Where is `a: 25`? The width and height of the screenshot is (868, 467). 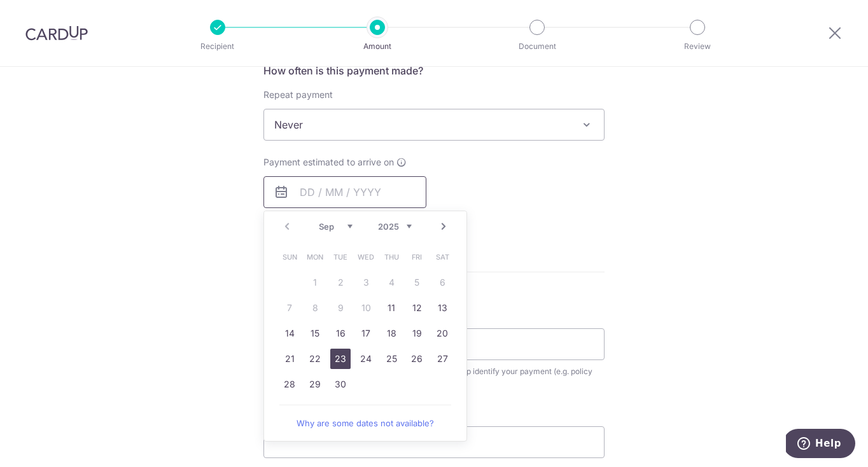 a: 25 is located at coordinates (392, 359).